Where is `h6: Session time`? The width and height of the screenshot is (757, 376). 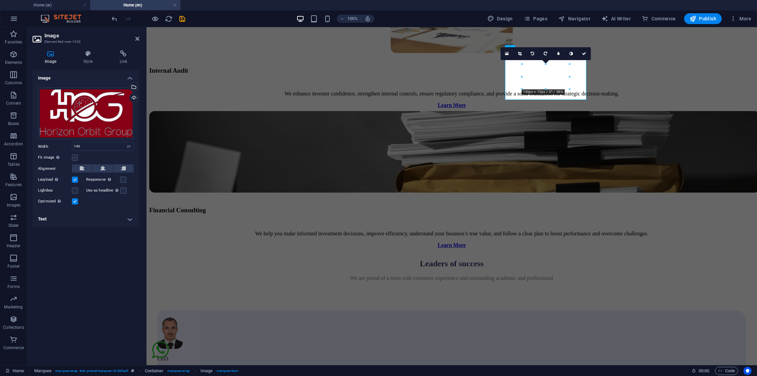
h6: Session time is located at coordinates (701, 371).